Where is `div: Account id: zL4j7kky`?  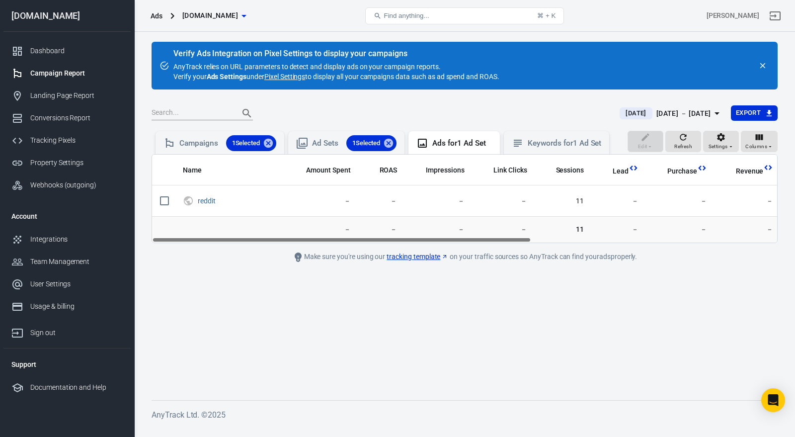 div: Account id: zL4j7kky is located at coordinates (733, 15).